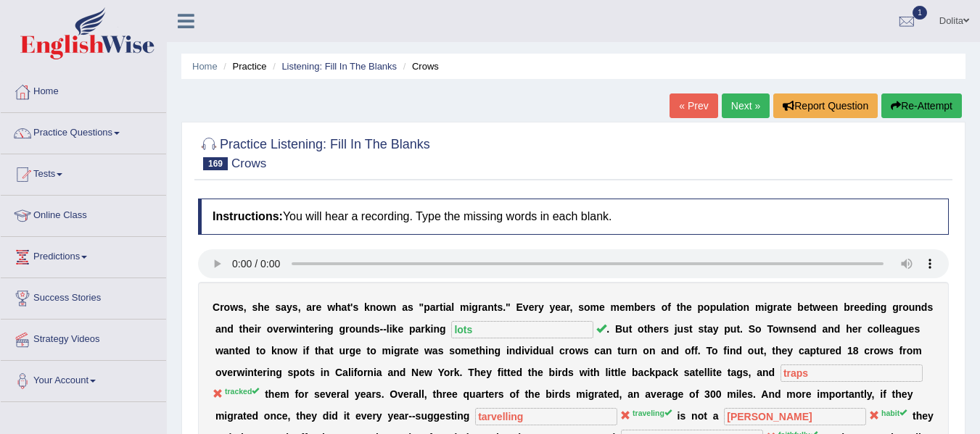 Image resolution: width=980 pixels, height=434 pixels. What do you see at coordinates (629, 307) in the screenshot?
I see `b: m` at bounding box center [629, 307].